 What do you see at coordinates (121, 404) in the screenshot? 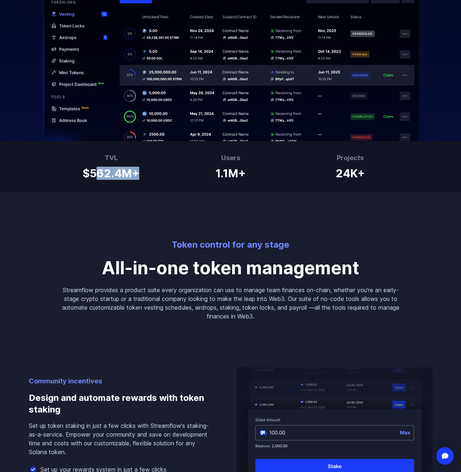
I see `h3: Design and automate rewards with token staking` at bounding box center [121, 404].